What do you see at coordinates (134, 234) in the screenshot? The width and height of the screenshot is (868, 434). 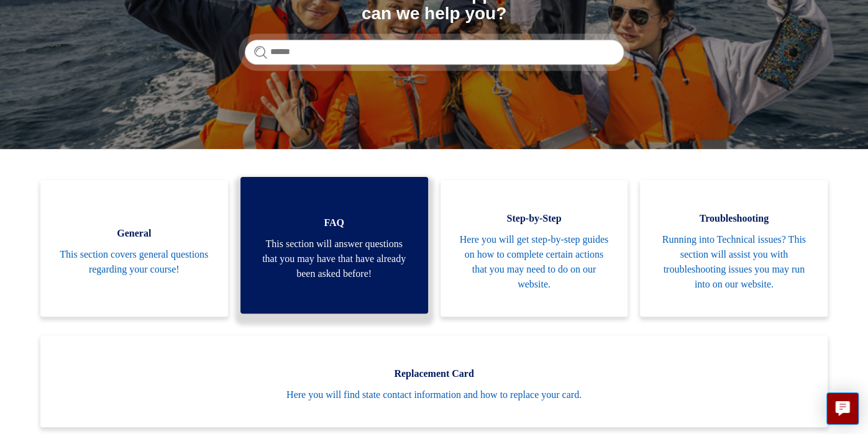 I see `span: General` at bounding box center [134, 234].